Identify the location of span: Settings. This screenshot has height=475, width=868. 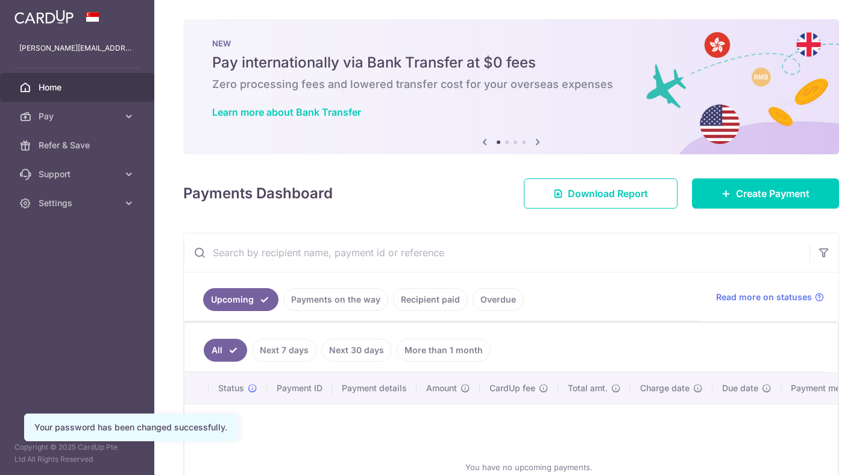
(78, 203).